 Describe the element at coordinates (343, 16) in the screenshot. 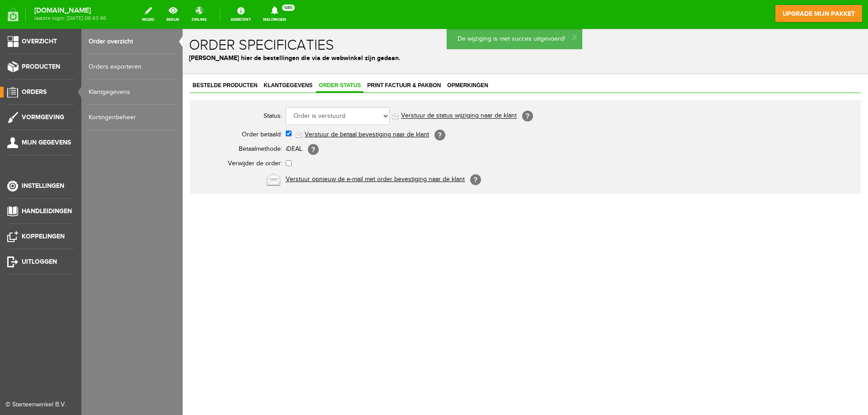

I see `h1: Order specificaties` at that location.